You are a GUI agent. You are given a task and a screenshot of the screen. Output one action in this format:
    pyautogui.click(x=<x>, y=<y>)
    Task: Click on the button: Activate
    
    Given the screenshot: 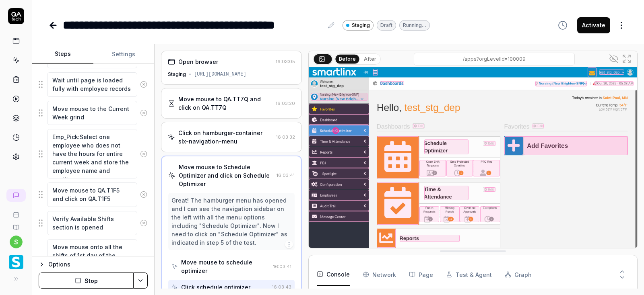 What is the action you would take?
    pyautogui.click(x=594, y=25)
    